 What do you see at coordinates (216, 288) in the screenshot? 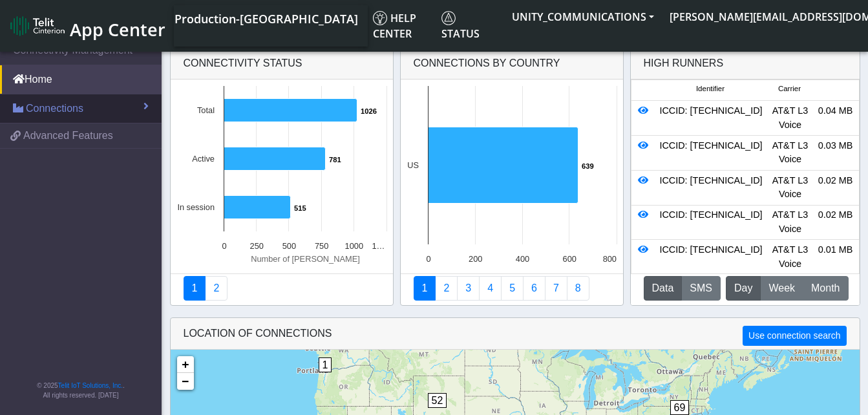
I see `a: Deployment status` at bounding box center [216, 288].